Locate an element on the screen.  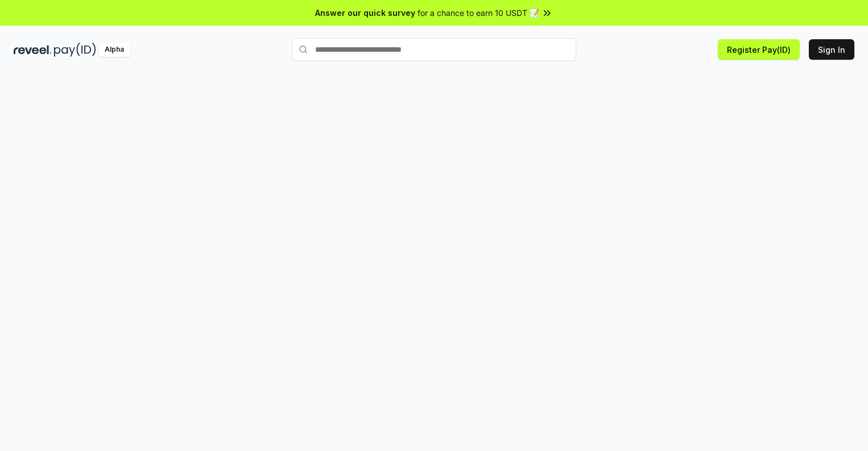
button: Sign In is located at coordinates (831, 49).